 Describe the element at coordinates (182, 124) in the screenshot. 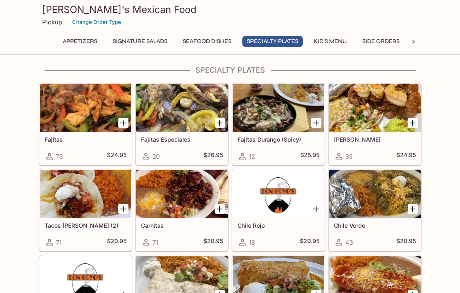

I see `a: Fajitas Especiales20$26.95` at that location.